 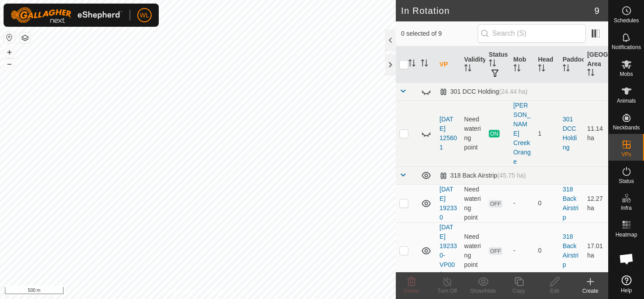 I want to click on div: Turn Off, so click(x=447, y=292).